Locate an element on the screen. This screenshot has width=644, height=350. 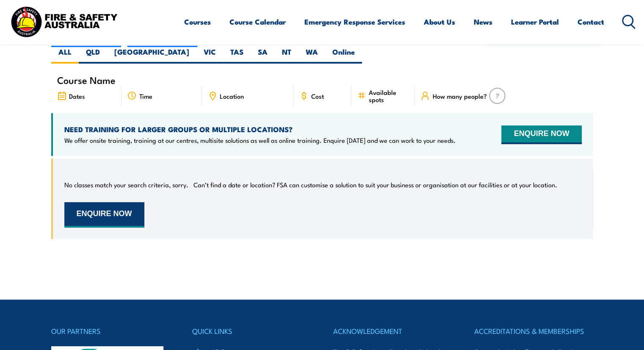
h4: ACKNOWLEDGEMENT is located at coordinates (393, 331).